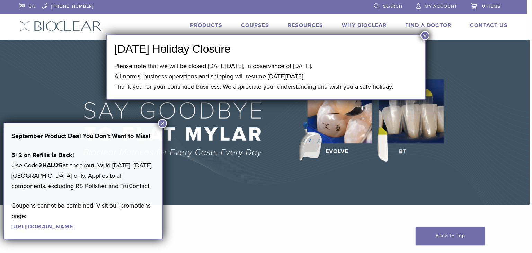 The height and width of the screenshot is (253, 532). What do you see at coordinates (206, 25) in the screenshot?
I see `a: Products` at bounding box center [206, 25].